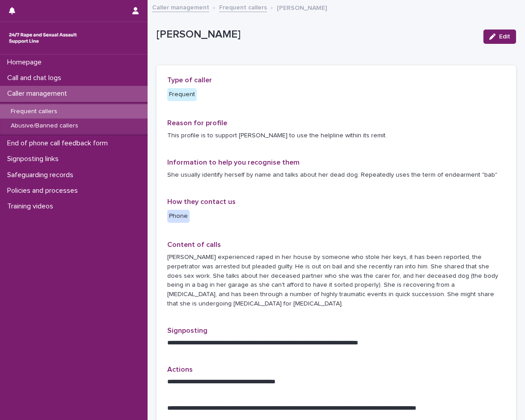 This screenshot has height=420, width=525. I want to click on p: Signposting links, so click(34, 159).